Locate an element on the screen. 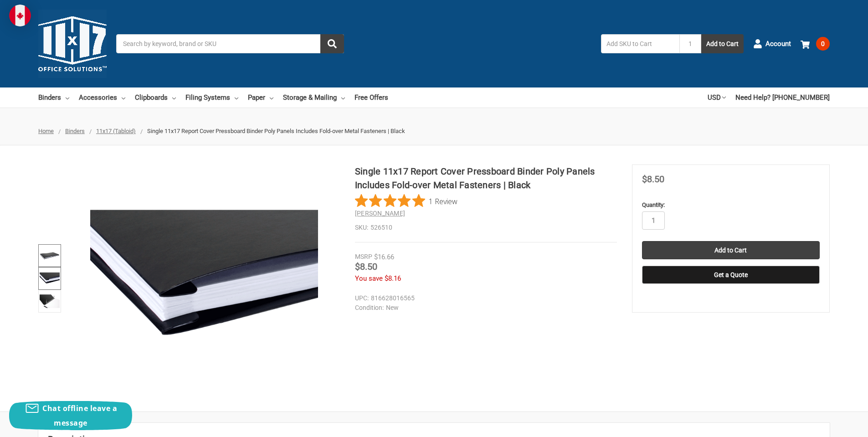  a: 0 is located at coordinates (815, 44).